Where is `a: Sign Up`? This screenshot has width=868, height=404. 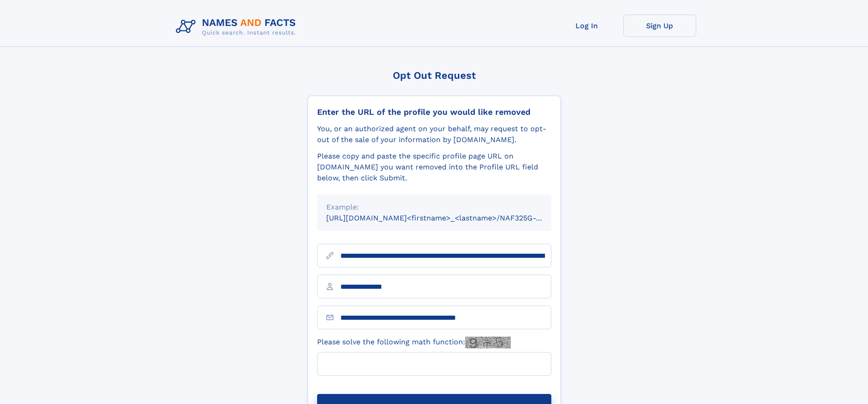
a: Sign Up is located at coordinates (660, 26).